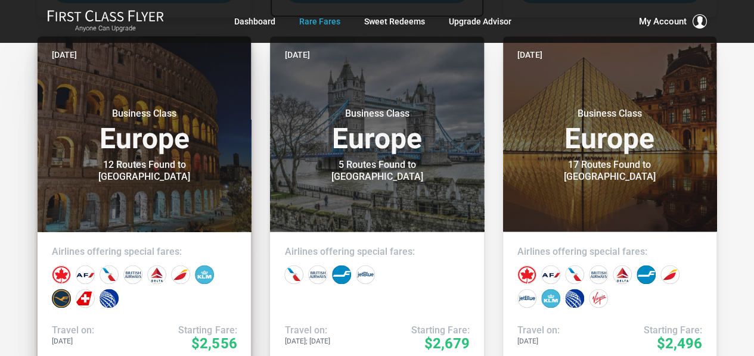  I want to click on button: My Account, so click(673, 21).